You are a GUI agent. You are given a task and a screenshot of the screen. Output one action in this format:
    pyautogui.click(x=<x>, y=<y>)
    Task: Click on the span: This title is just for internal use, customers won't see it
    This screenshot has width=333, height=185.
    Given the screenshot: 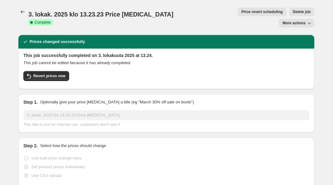 What is the action you would take?
    pyautogui.click(x=72, y=124)
    